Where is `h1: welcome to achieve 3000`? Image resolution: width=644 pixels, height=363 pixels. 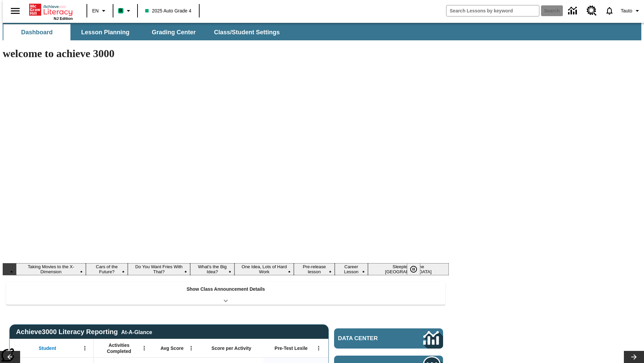
h1: welcome to achieve 3000 is located at coordinates (226, 54).